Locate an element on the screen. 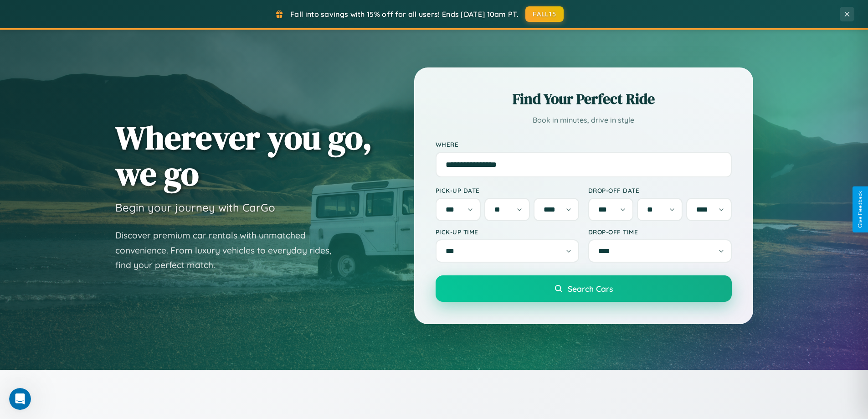 The width and height of the screenshot is (868, 419). label: Pick-up Date is located at coordinates (507, 190).